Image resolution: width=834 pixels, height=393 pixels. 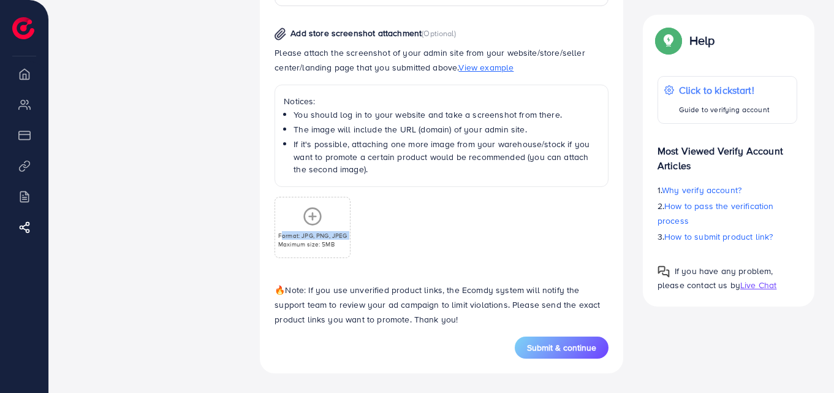 I want to click on p: 2., so click(x=727, y=213).